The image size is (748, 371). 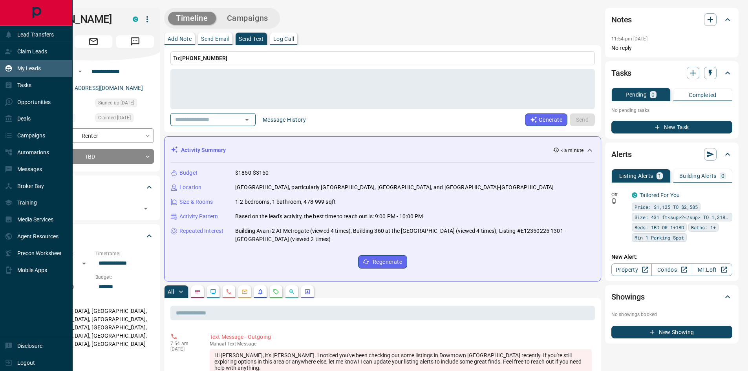 I want to click on p: Activity Pattern, so click(x=199, y=216).